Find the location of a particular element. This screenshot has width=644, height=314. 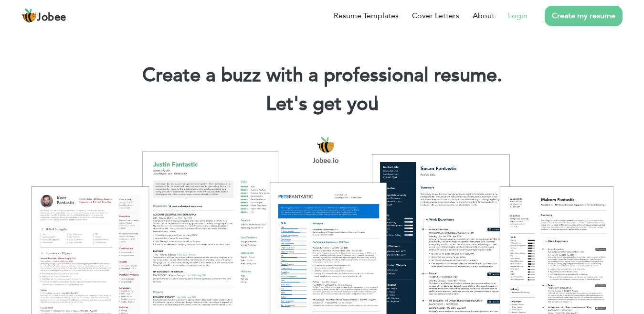

a: Login is located at coordinates (518, 16).